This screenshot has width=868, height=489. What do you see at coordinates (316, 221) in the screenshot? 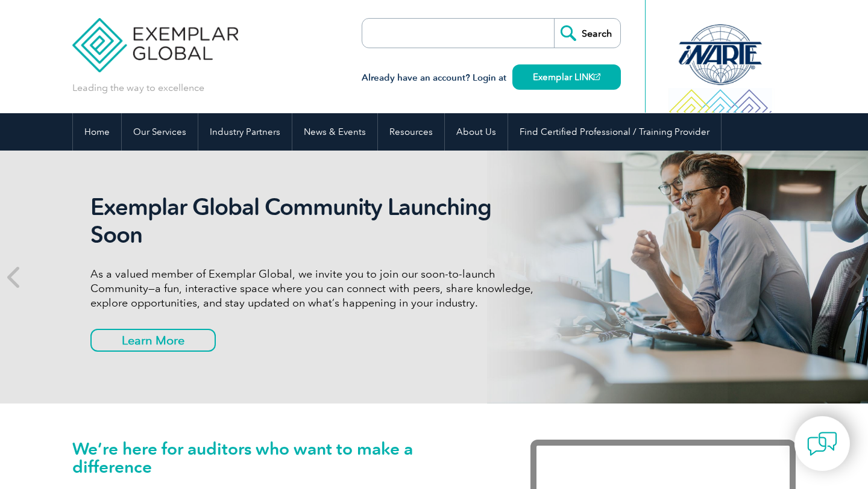
I see `h2: Exemplar Global Community Launching Soon` at bounding box center [316, 221].